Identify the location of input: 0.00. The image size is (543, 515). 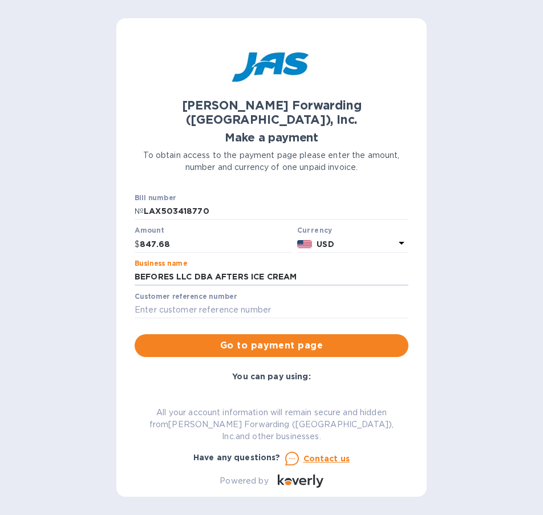
(216, 244).